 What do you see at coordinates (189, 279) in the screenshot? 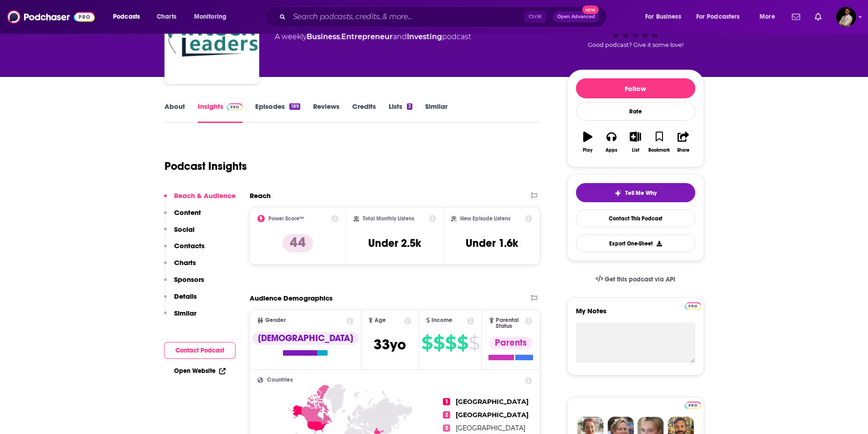
I see `p: Sponsors` at bounding box center [189, 279].